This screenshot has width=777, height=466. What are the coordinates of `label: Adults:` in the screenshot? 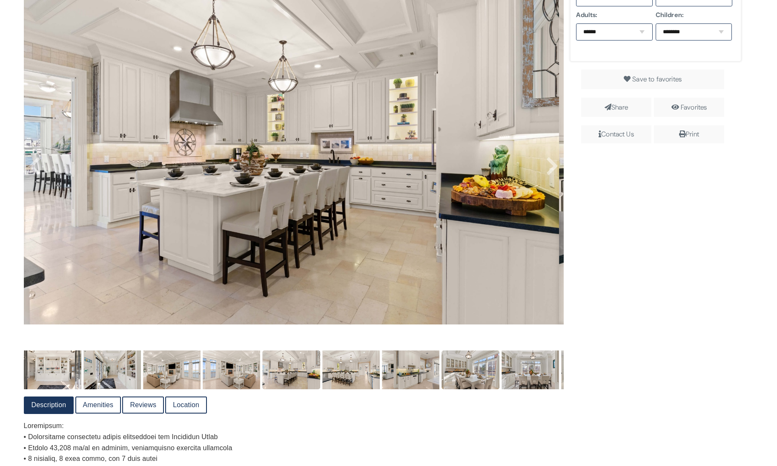 It's located at (615, 15).